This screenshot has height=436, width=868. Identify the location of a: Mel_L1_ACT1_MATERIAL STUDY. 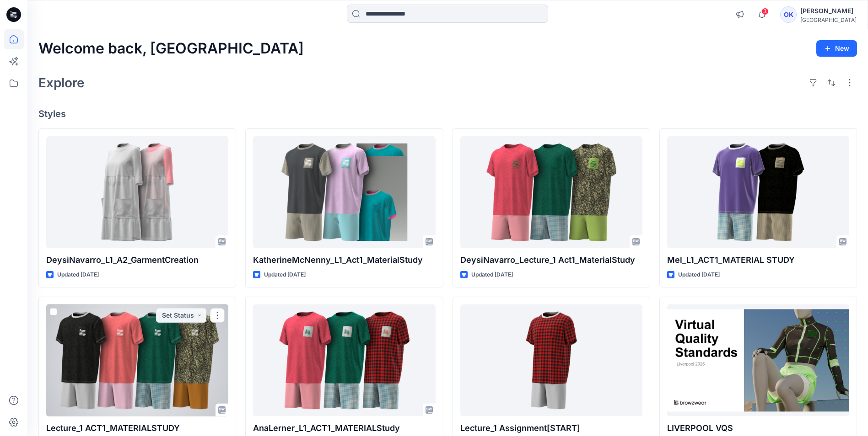
(758, 192).